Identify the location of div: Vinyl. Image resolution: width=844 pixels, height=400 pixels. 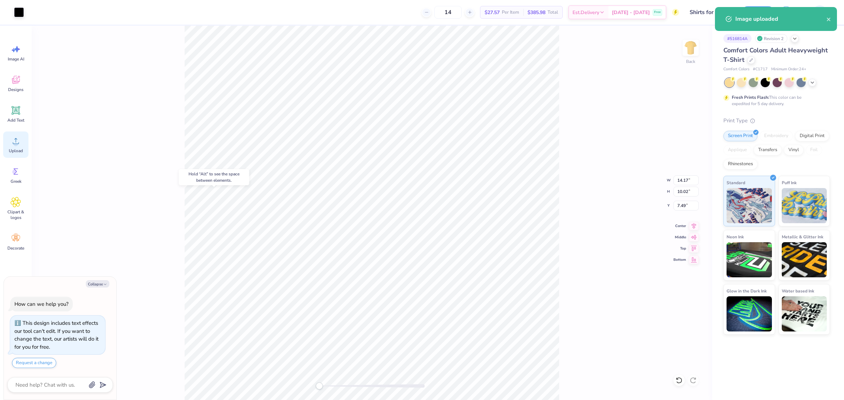
(793, 150).